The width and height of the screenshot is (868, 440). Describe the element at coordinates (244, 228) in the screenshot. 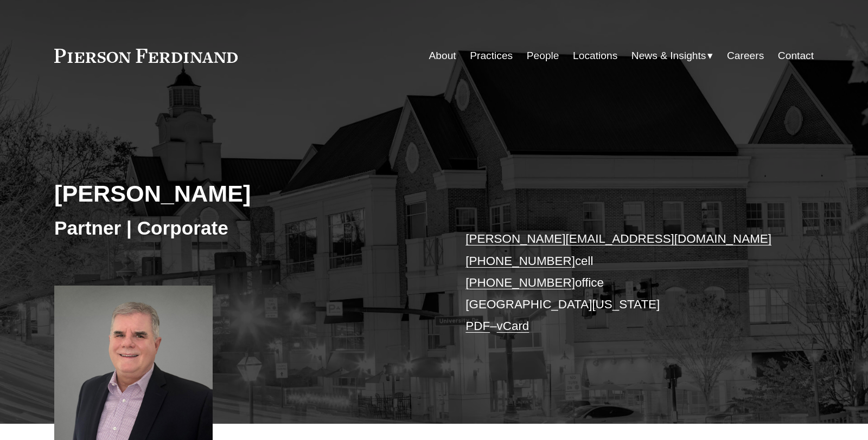

I see `h3: Partner | Corporate` at that location.